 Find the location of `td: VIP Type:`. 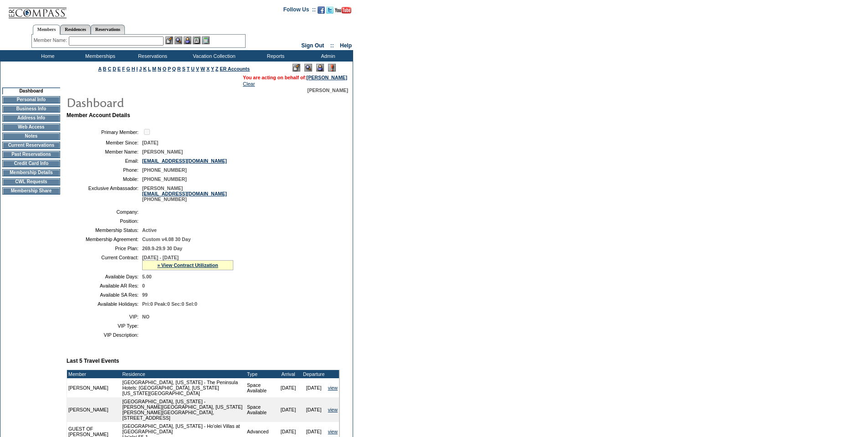

td: VIP Type: is located at coordinates (104, 326).